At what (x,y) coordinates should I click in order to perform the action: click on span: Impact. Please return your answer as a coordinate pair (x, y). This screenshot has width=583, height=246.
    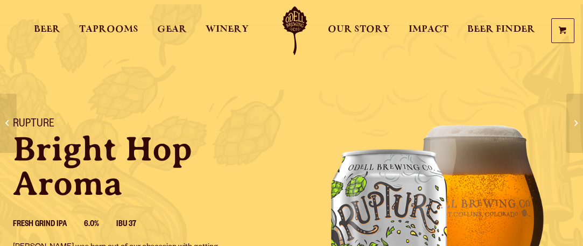
    Looking at the image, I should click on (429, 30).